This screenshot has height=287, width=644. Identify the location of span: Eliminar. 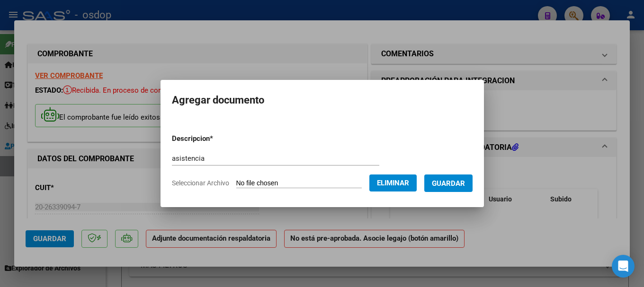
(393, 183).